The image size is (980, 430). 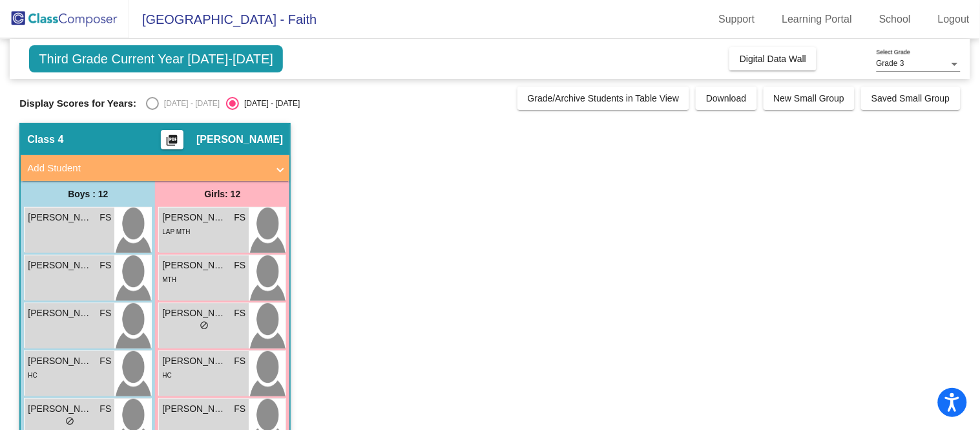 What do you see at coordinates (895, 20) in the screenshot?
I see `a: School` at bounding box center [895, 20].